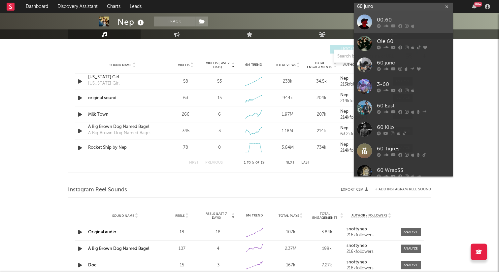 The height and width of the screenshot is (272, 499). What do you see at coordinates (404, 43) in the screenshot?
I see `a: Ole 60` at bounding box center [404, 43].